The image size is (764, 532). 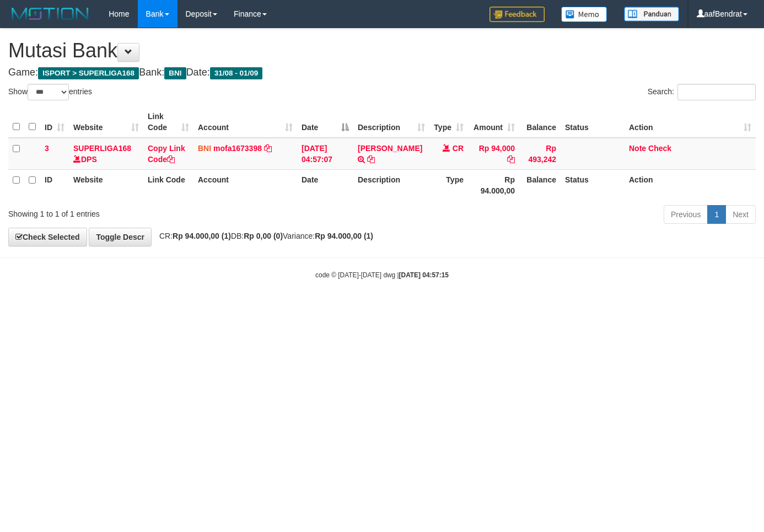 What do you see at coordinates (517, 15) in the screenshot?
I see `img: Feedback.jpg` at bounding box center [517, 15].